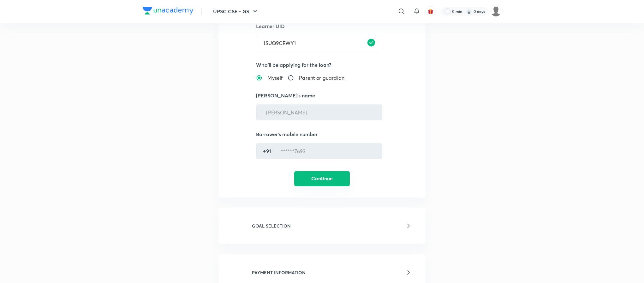 Image resolution: width=644 pixels, height=283 pixels. What do you see at coordinates (168, 10) in the screenshot?
I see `img: Company Logo` at bounding box center [168, 10].